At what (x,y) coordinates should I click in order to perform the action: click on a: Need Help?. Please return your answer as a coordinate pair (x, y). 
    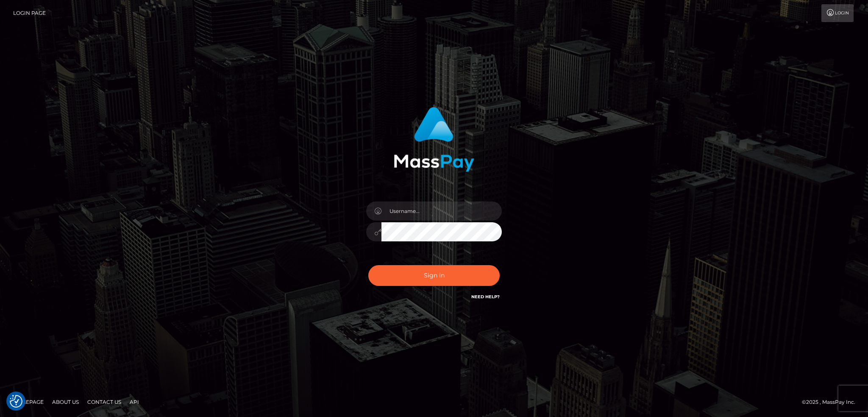
    Looking at the image, I should click on (485, 296).